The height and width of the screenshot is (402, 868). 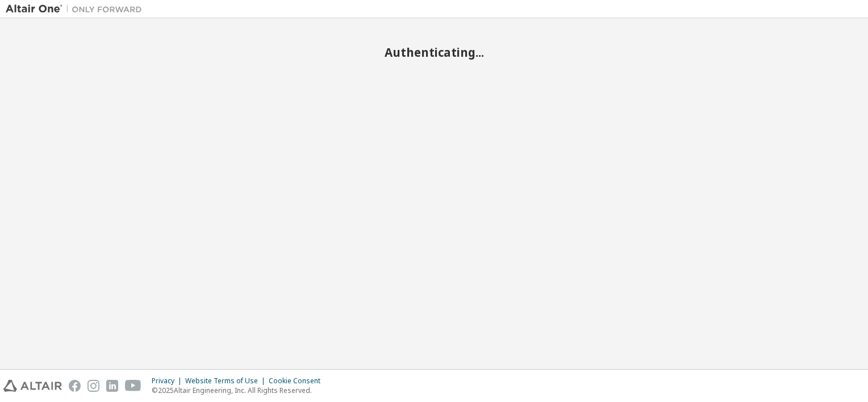 I want to click on div: Cookie Consent, so click(x=297, y=381).